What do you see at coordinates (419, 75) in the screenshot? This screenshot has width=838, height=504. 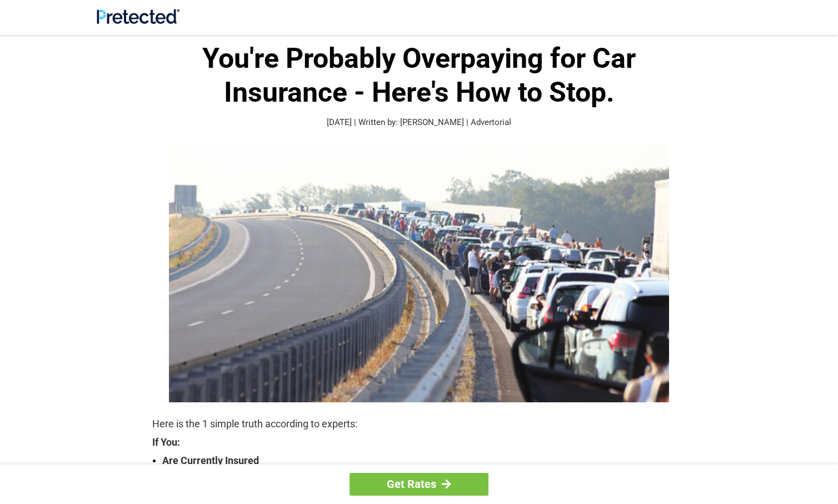 I see `h1: You're Probably Overpaying for Car Insurance - Here's How to Stop.` at bounding box center [419, 75].